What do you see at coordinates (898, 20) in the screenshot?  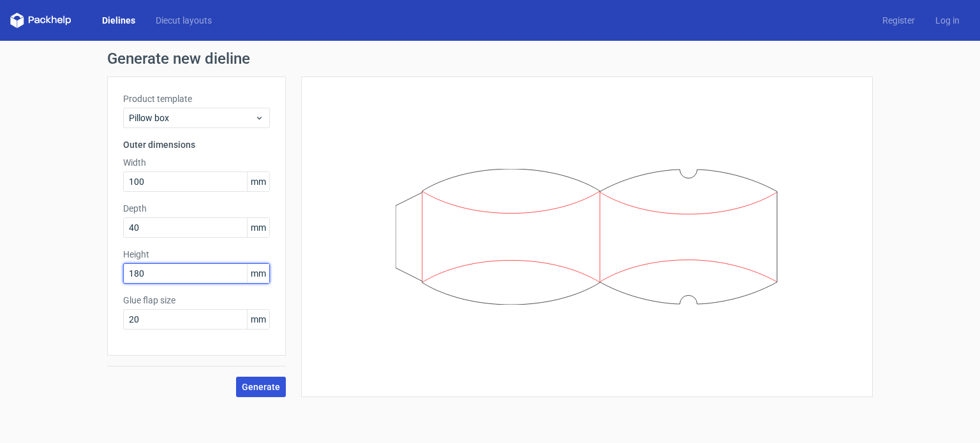 I see `a: Register` at bounding box center [898, 20].